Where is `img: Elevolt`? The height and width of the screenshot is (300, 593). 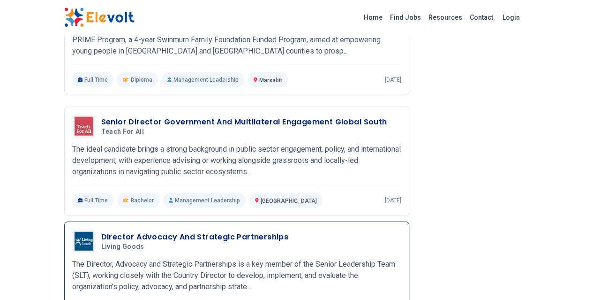 img: Elevolt is located at coordinates (99, 17).